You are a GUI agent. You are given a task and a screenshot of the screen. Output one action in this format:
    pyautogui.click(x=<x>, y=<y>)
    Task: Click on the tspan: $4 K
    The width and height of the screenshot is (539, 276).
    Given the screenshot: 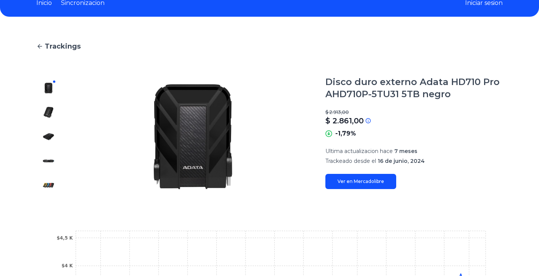 What is the action you would take?
    pyautogui.click(x=67, y=265)
    